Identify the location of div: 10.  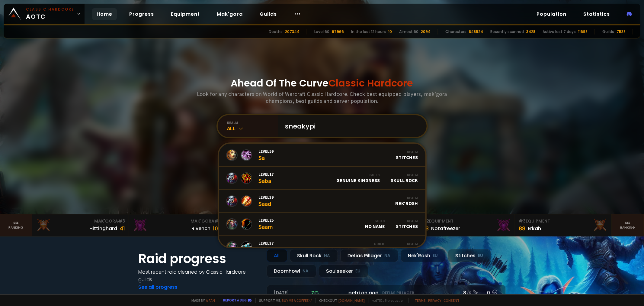
(390, 32).